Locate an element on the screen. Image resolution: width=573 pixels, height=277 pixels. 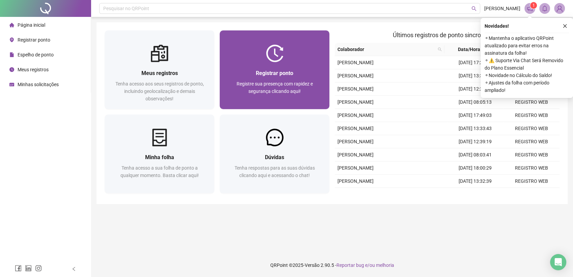
span: ⚬ Mantenha o aplicativo QRPoint atualizado para evitar erros na assinatura da folha! is located at coordinates (527, 46).